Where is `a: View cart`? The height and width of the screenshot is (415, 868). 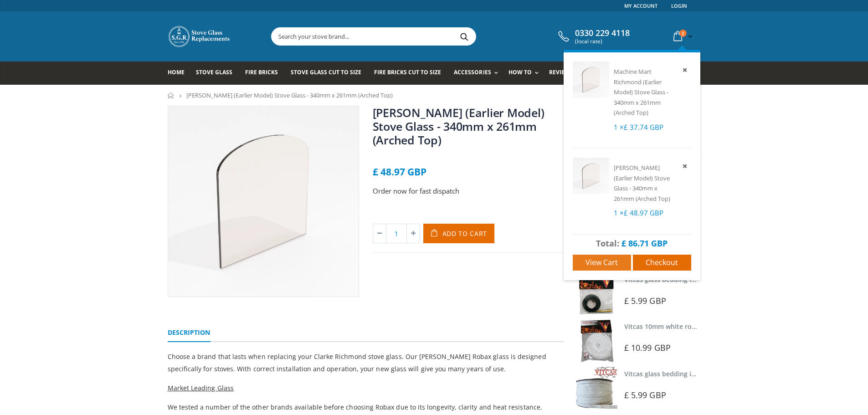
a: View cart is located at coordinates (602, 262).